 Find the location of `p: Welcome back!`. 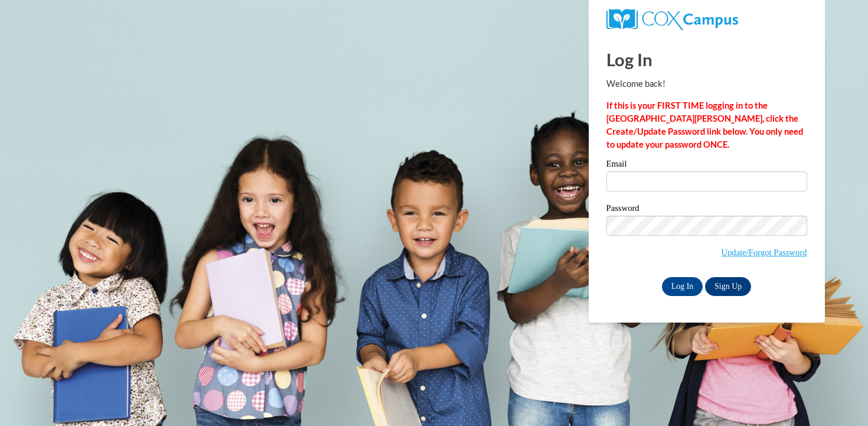

p: Welcome back! is located at coordinates (707, 84).